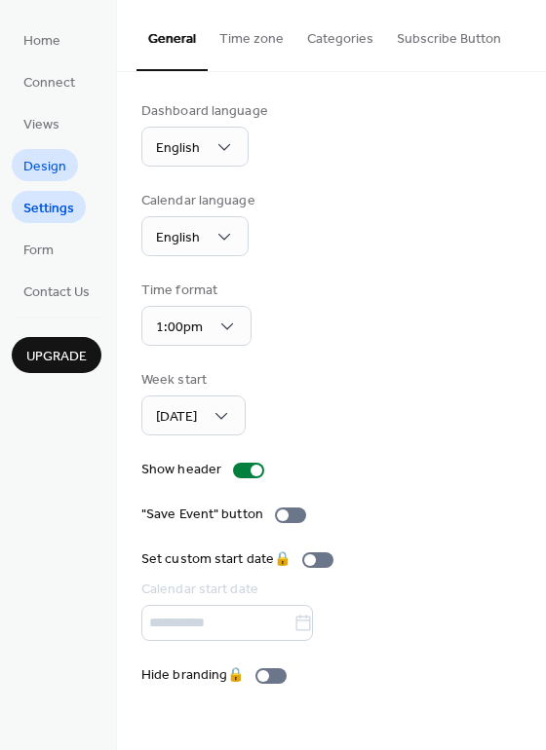 The width and height of the screenshot is (546, 750). I want to click on div: Time format, so click(194, 290).